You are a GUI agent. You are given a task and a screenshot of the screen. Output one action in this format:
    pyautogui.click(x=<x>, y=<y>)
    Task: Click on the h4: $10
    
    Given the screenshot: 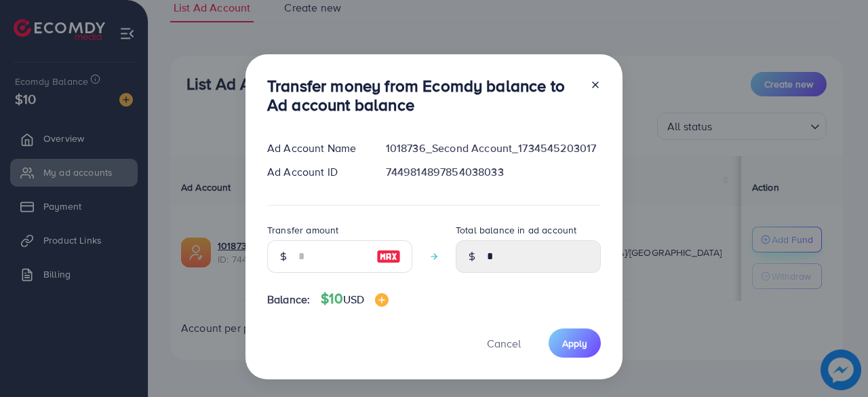 What is the action you would take?
    pyautogui.click(x=354, y=298)
    